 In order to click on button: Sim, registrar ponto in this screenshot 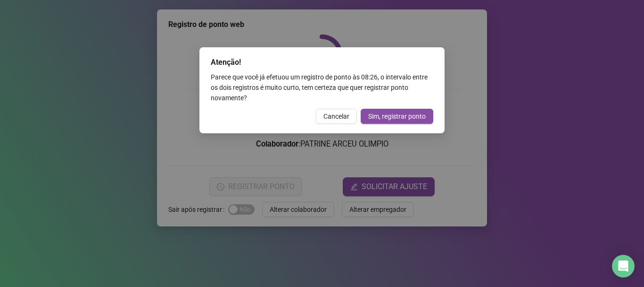, I will do `click(397, 116)`.